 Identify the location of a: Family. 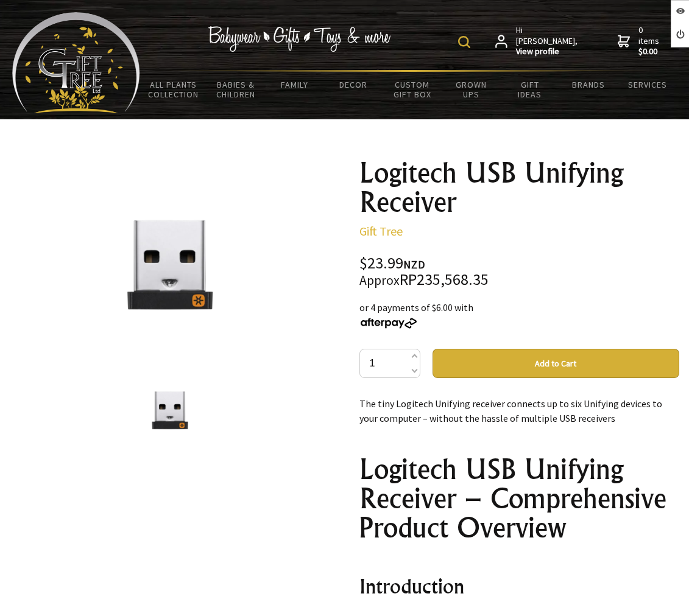
(295, 85).